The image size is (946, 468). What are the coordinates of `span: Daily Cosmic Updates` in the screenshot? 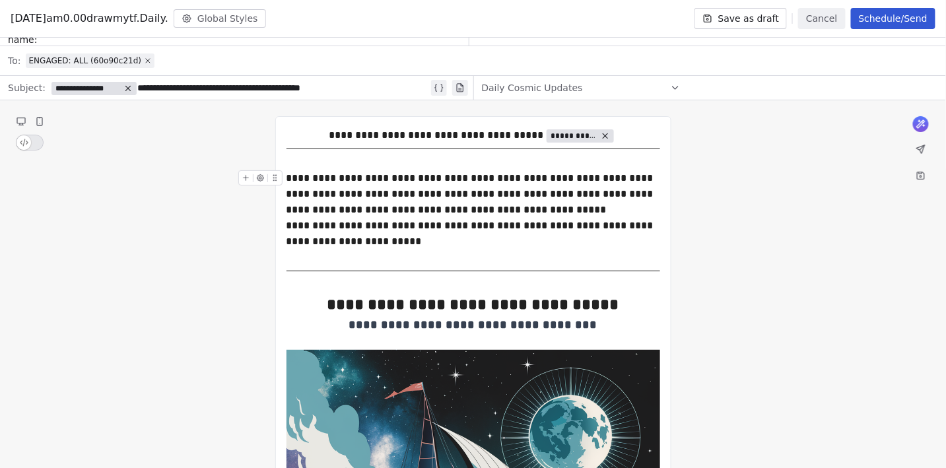 It's located at (532, 88).